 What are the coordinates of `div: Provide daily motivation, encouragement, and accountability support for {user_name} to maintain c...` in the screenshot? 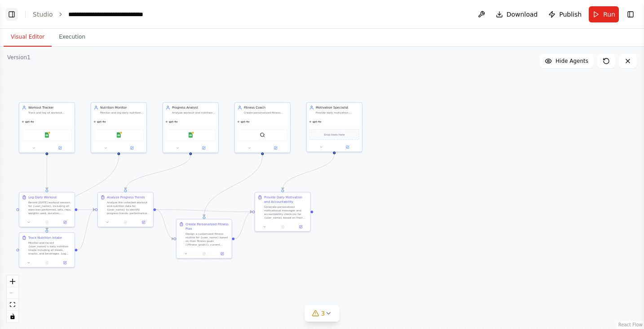 It's located at (337, 113).